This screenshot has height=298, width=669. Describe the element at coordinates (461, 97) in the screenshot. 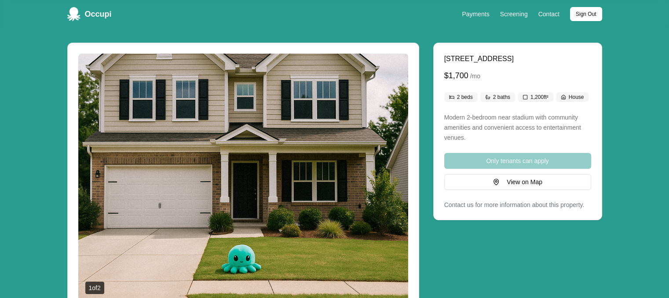

I see `div: 2 beds` at that location.